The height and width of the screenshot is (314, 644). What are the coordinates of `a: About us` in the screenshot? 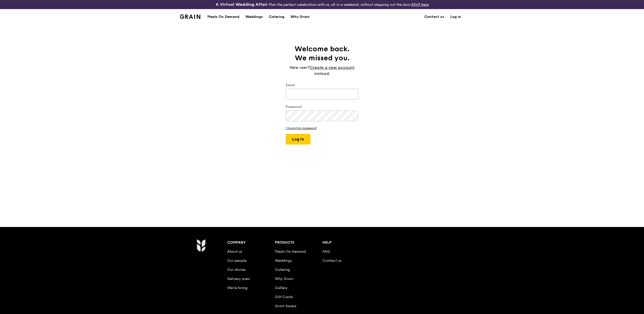 It's located at (234, 252).